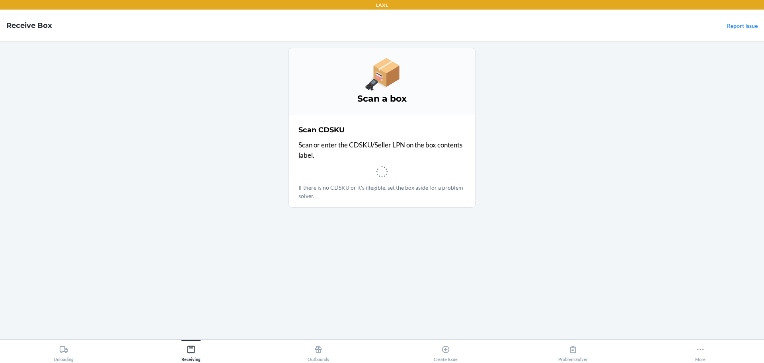 Image resolution: width=764 pixels, height=363 pixels. Describe the element at coordinates (29, 25) in the screenshot. I see `h4: Receive Box` at that location.